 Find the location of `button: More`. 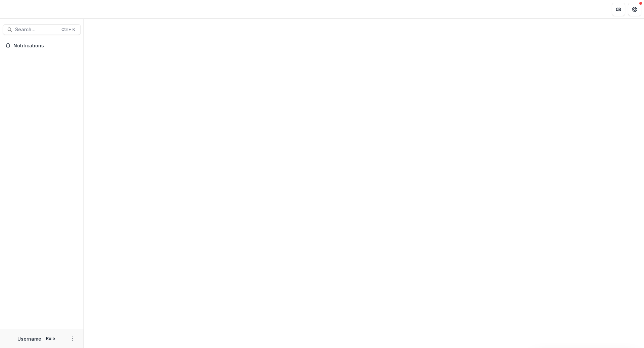

button: More is located at coordinates (73, 338).